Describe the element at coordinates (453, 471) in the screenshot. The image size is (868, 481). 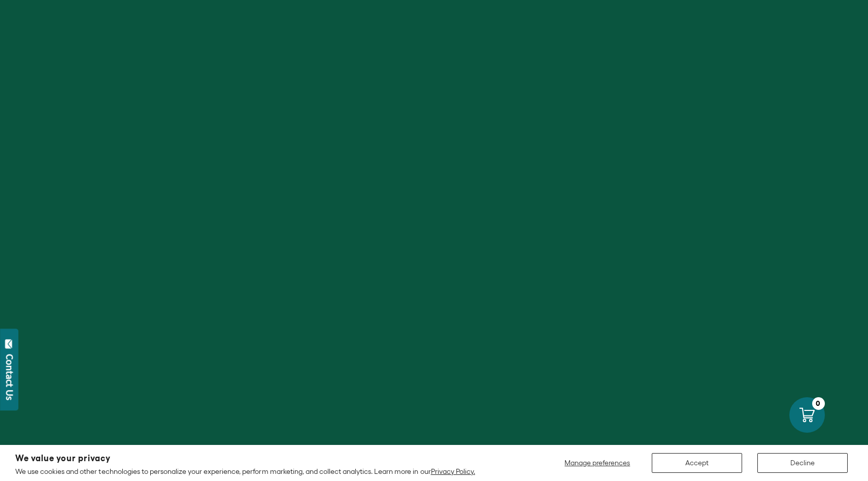
I see `a: Privacy Policy.` at that location.